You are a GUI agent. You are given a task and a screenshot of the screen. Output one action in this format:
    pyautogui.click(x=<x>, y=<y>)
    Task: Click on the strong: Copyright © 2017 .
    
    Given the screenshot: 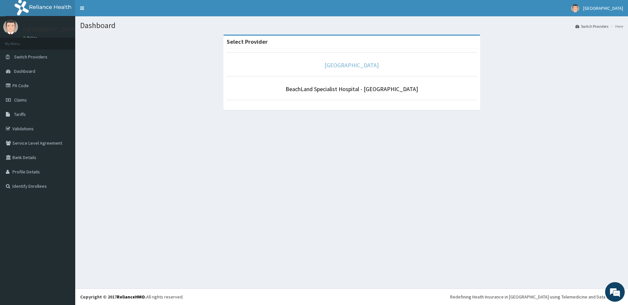 What is the action you would take?
    pyautogui.click(x=113, y=297)
    